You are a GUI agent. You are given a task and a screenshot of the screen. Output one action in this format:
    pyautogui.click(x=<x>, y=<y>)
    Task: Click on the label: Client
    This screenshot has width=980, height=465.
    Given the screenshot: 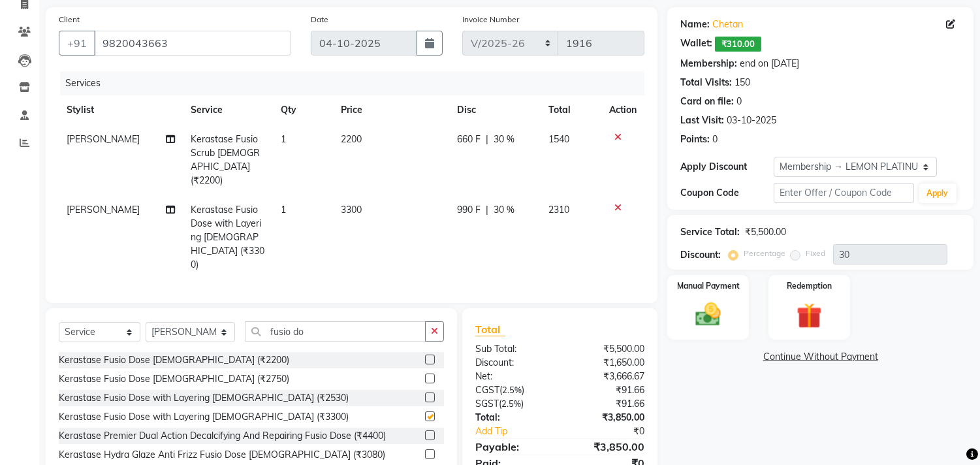 What is the action you would take?
    pyautogui.click(x=69, y=20)
    